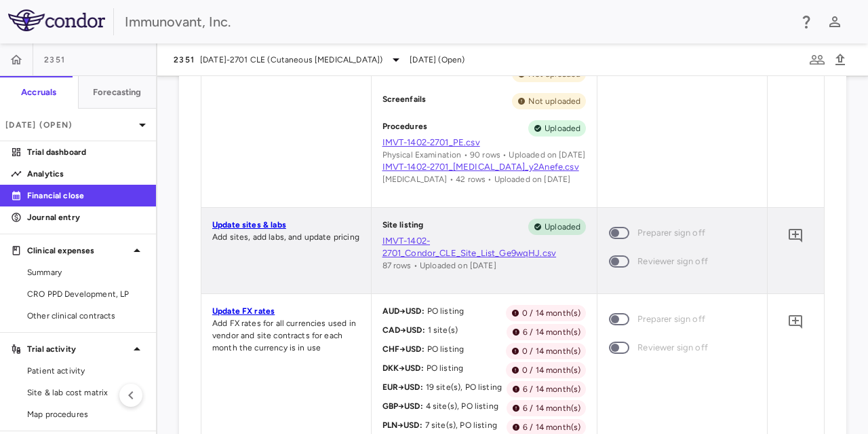 The width and height of the screenshot is (868, 434). What do you see at coordinates (403, 387) in the screenshot?
I see `span: EUR → USD :` at bounding box center [403, 387].